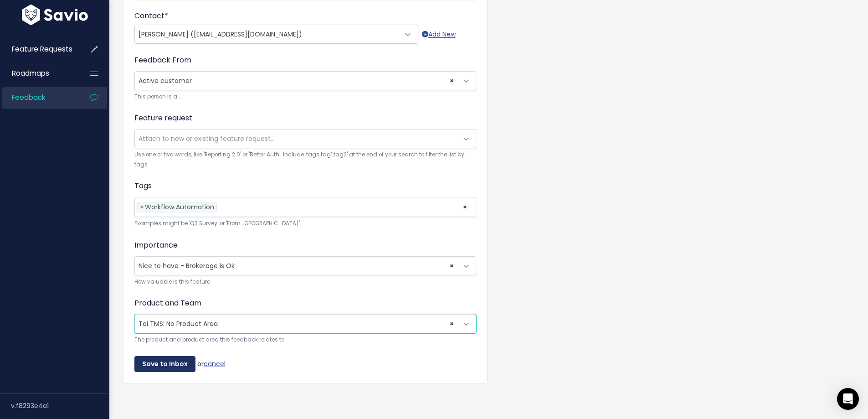 This screenshot has width=868, height=419. I want to click on small: This person is a..., so click(305, 97).